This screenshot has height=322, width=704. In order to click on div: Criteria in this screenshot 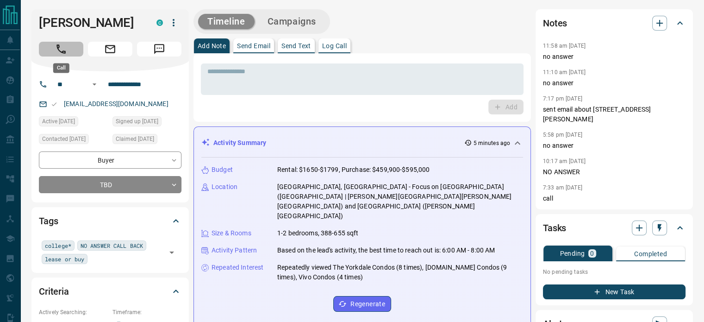, I will do `click(110, 291)`.